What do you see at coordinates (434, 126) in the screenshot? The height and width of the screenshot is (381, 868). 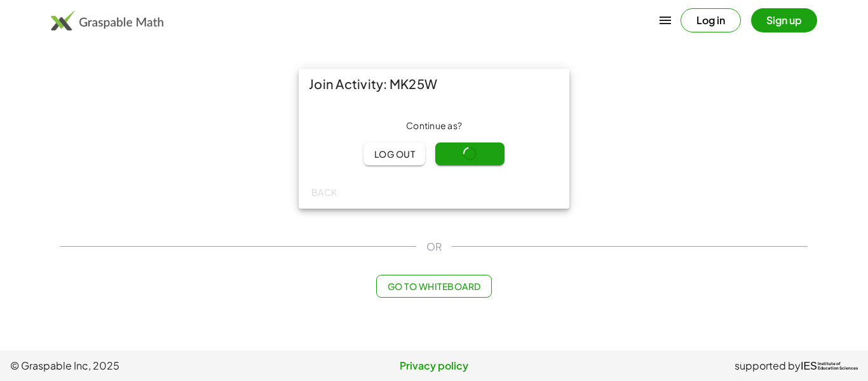 I see `div: Continue as ?` at bounding box center [434, 126].